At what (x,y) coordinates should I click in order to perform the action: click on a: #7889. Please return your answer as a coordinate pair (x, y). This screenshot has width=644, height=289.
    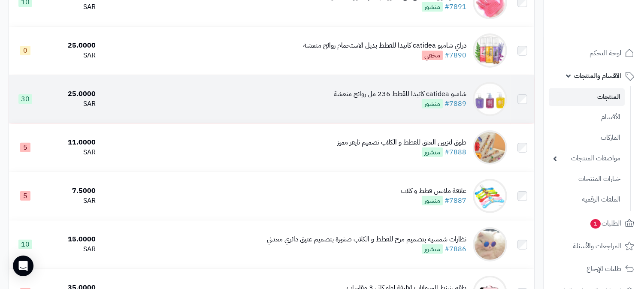
    Looking at the image, I should click on (455, 104).